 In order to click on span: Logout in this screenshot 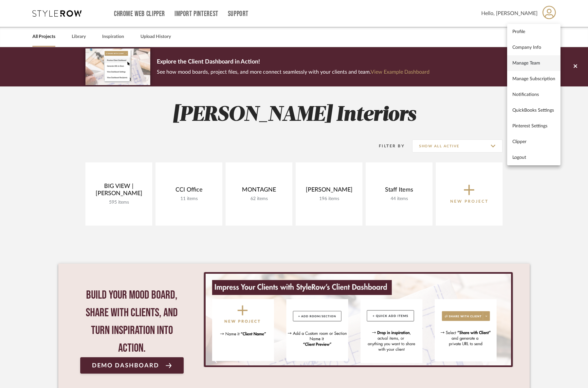, I will do `click(533, 157)`.